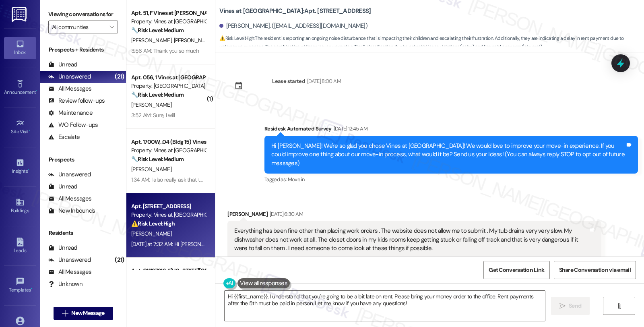 Image resolution: width=644 pixels, height=327 pixels. Describe the element at coordinates (84, 314) in the screenshot. I see `button: New Message` at that location.